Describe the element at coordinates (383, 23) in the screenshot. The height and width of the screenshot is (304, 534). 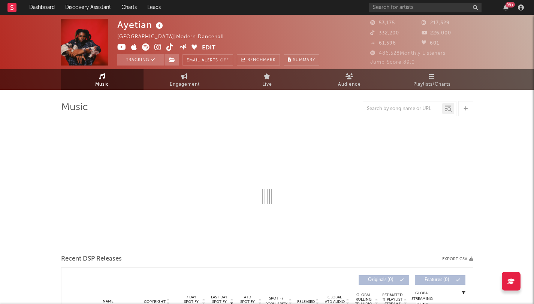
I see `span: 53,175` at that location.